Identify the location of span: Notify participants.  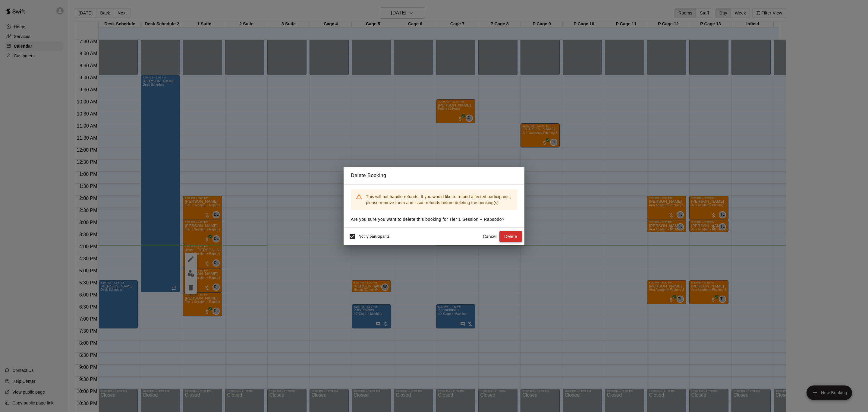
(374, 237).